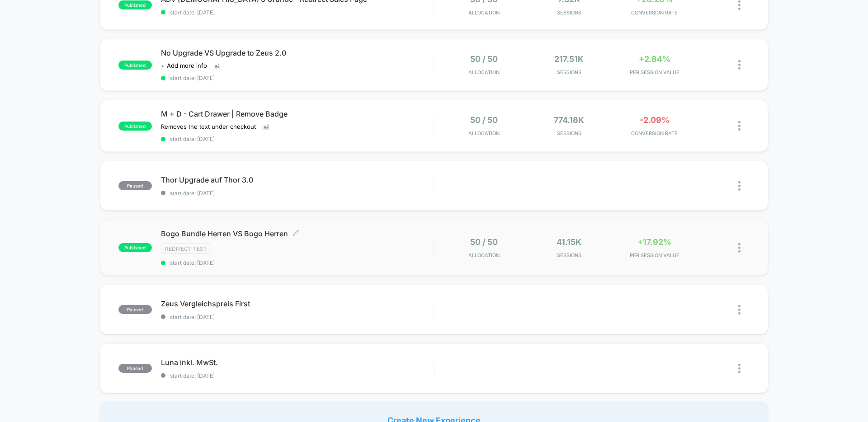 The width and height of the screenshot is (868, 422). Describe the element at coordinates (654, 120) in the screenshot. I see `span: -2.09%` at that location.